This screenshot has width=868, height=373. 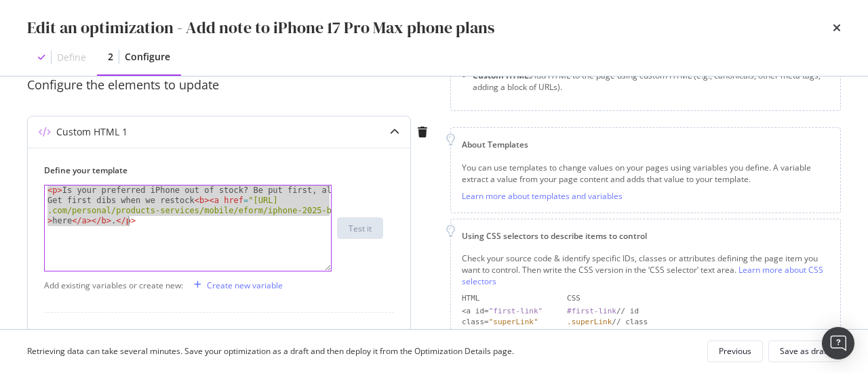 I want to click on div: 2, so click(x=110, y=57).